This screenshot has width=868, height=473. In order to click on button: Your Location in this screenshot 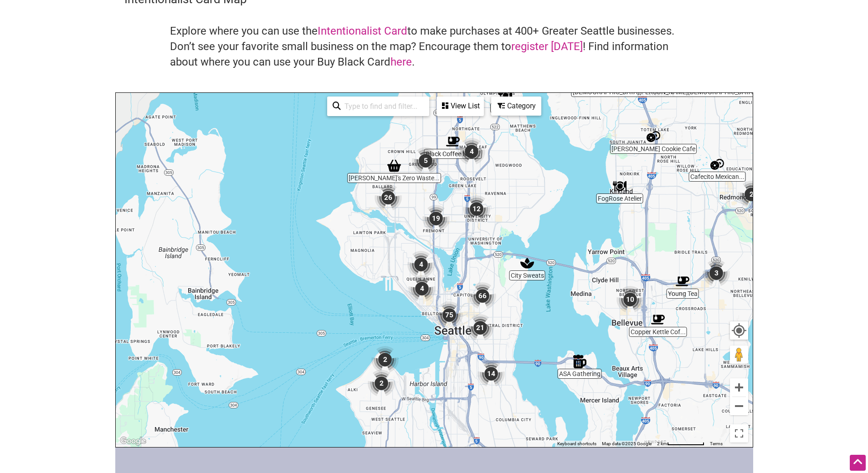, I will do `click(740, 330)`.